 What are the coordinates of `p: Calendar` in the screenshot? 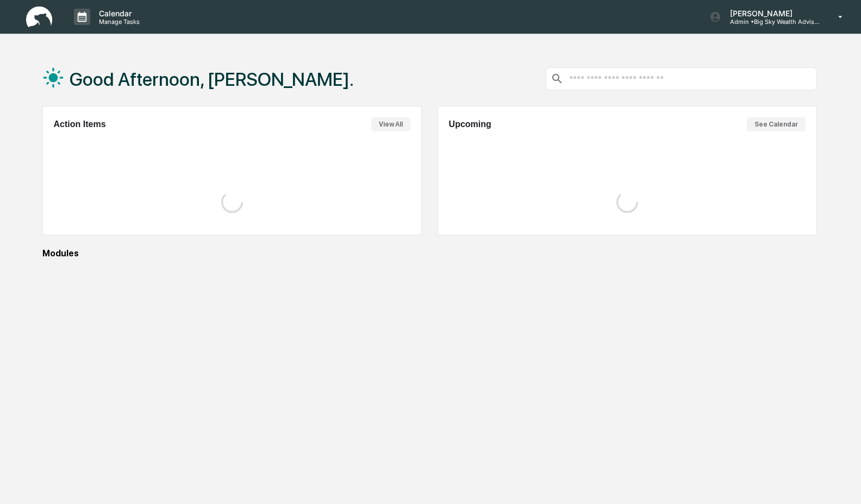 It's located at (117, 13).